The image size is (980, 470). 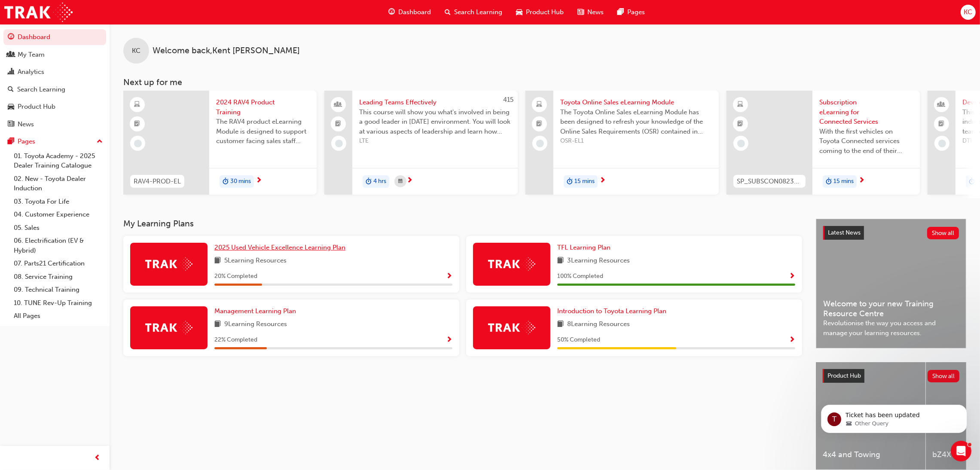 What do you see at coordinates (11, 72) in the screenshot?
I see `span: chart-icon` at bounding box center [11, 72].